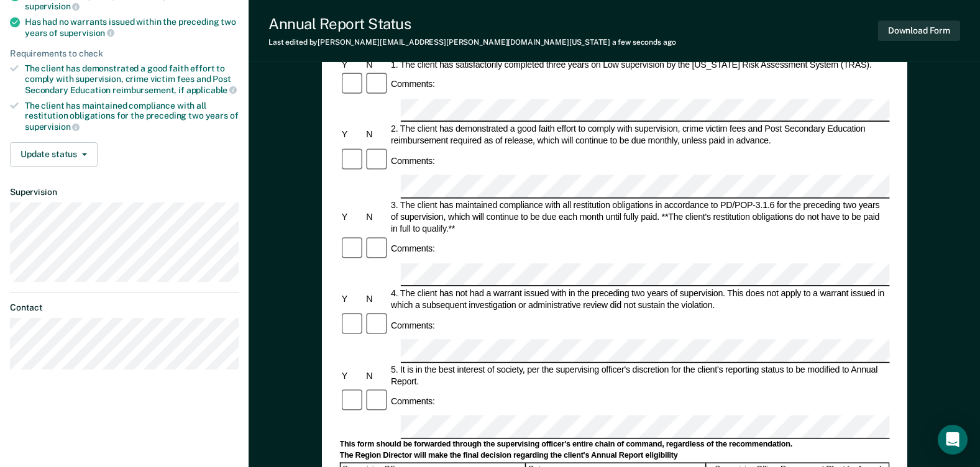 The width and height of the screenshot is (980, 467). I want to click on span: a few seconds ago, so click(643, 42).